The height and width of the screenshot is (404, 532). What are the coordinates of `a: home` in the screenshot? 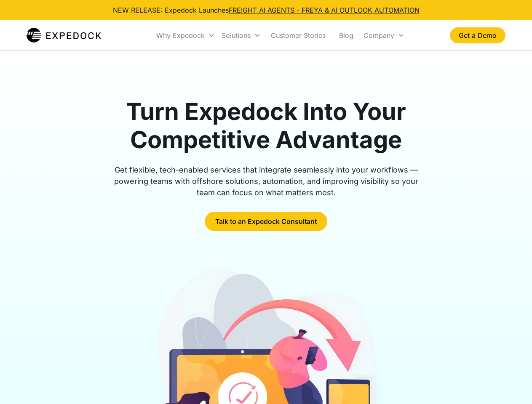 It's located at (64, 35).